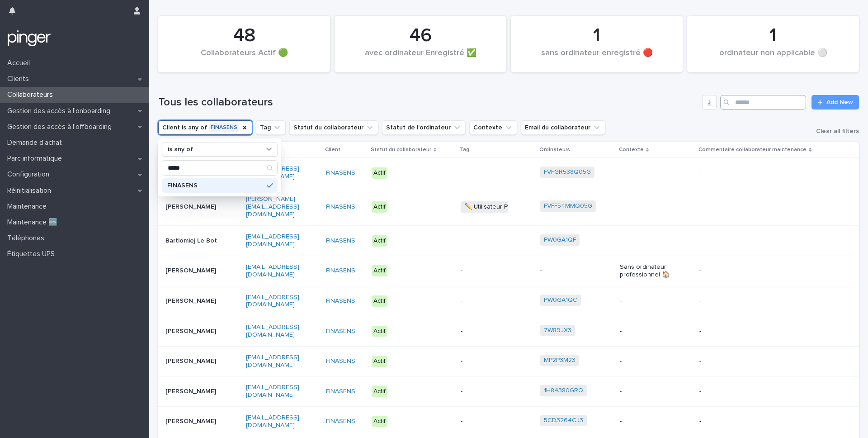 This screenshot has width=868, height=438. I want to click on button: Email du collaborateur, so click(563, 127).